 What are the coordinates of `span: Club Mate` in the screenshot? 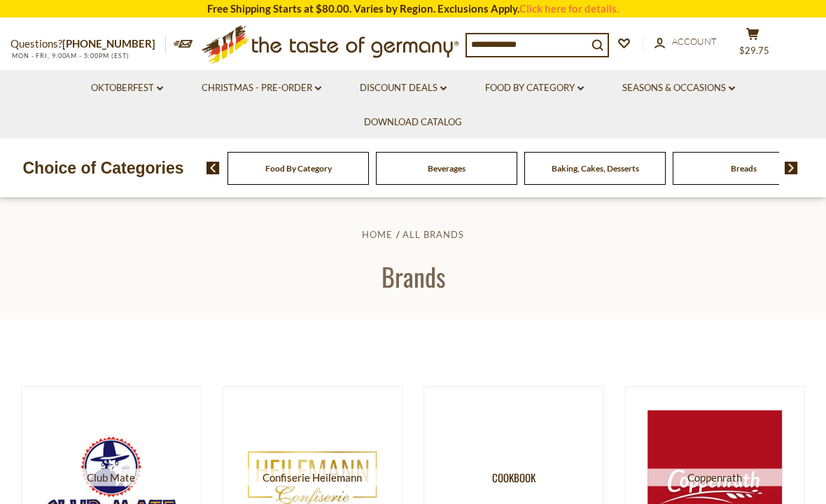 It's located at (112, 476).